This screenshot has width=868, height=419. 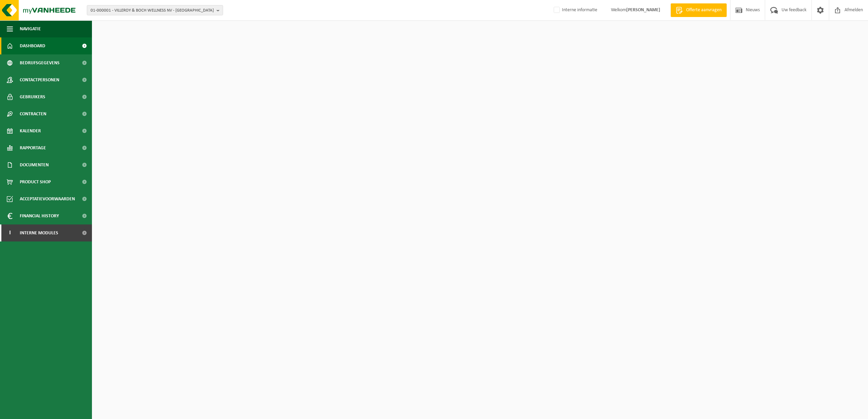 I want to click on span: Offerte aanvragen, so click(x=704, y=11).